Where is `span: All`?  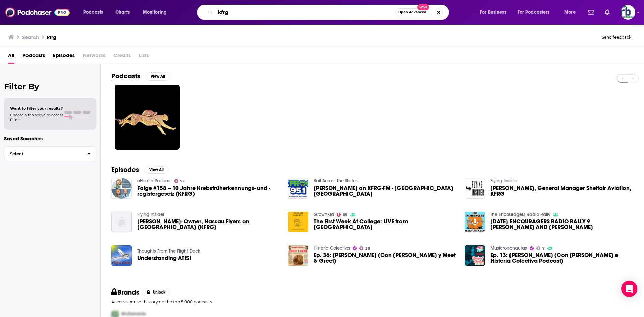 span: All is located at coordinates (11, 57).